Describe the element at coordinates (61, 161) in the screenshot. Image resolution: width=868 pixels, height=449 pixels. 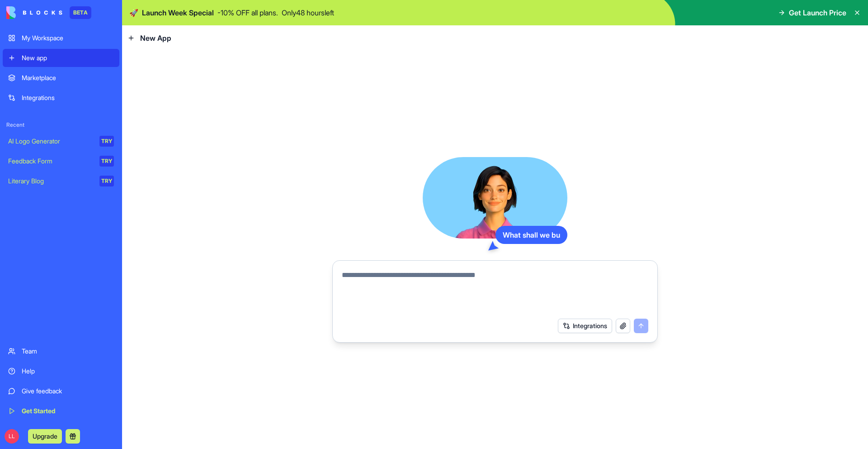
I see `a: Feedback FormTRY` at that location.